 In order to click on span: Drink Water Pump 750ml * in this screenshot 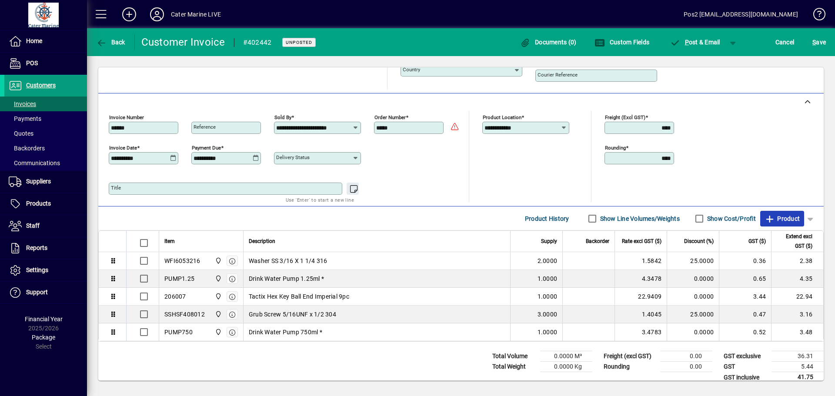, I will do `click(285, 332)`.